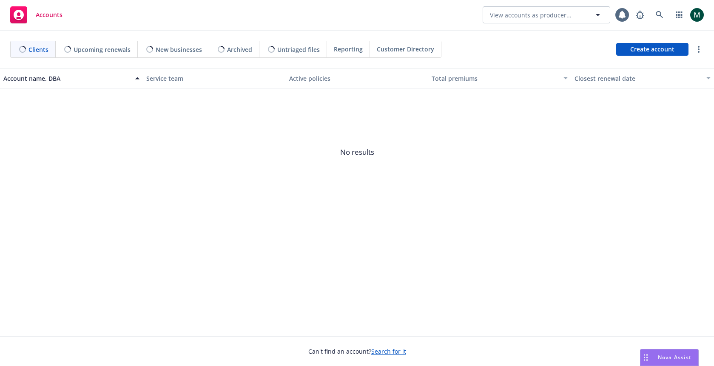 This screenshot has height=366, width=714. What do you see at coordinates (214, 78) in the screenshot?
I see `div: Service team` at bounding box center [214, 78].